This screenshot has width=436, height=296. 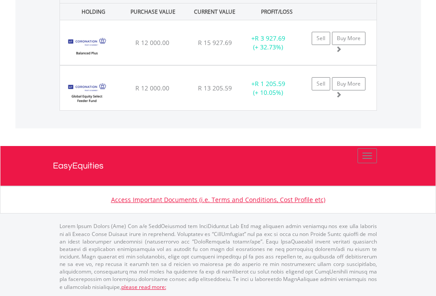 What do you see at coordinates (218, 199) in the screenshot?
I see `a: Access Important Documents (i.e. Terms and Conditions, Cost Profile etc)` at bounding box center [218, 199].